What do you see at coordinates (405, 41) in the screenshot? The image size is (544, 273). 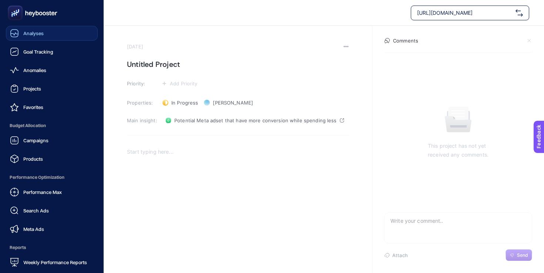 I see `h4: Comments` at bounding box center [405, 41].